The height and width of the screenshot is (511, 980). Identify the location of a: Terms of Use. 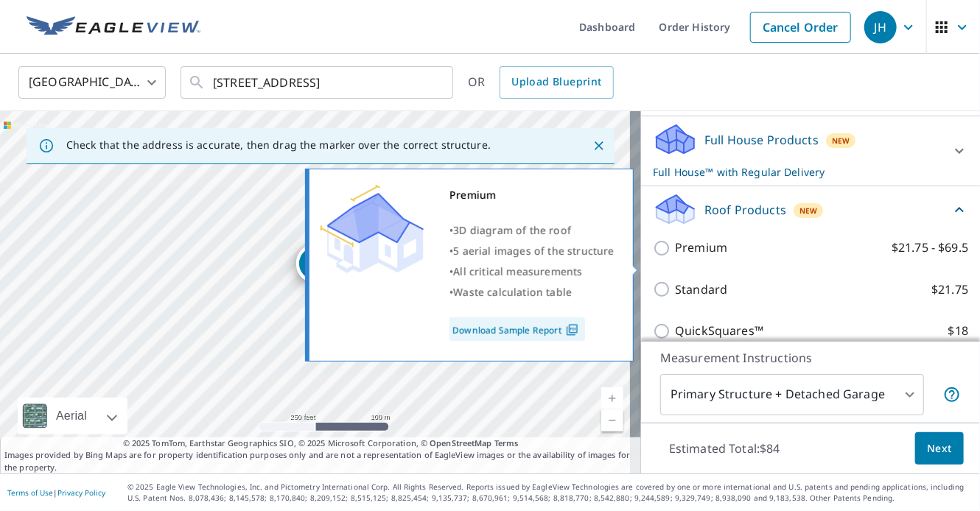
(30, 493).